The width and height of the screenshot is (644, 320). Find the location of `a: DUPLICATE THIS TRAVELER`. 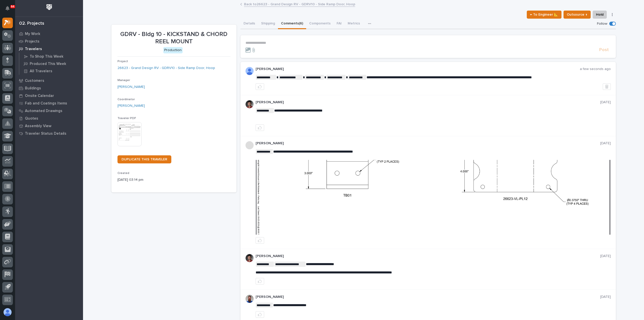

a: DUPLICATE THIS TRAVELER is located at coordinates (144, 159).